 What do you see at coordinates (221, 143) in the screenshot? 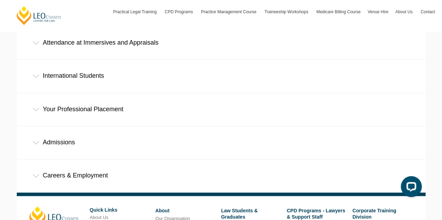
I see `div: Admissions` at bounding box center [221, 143].